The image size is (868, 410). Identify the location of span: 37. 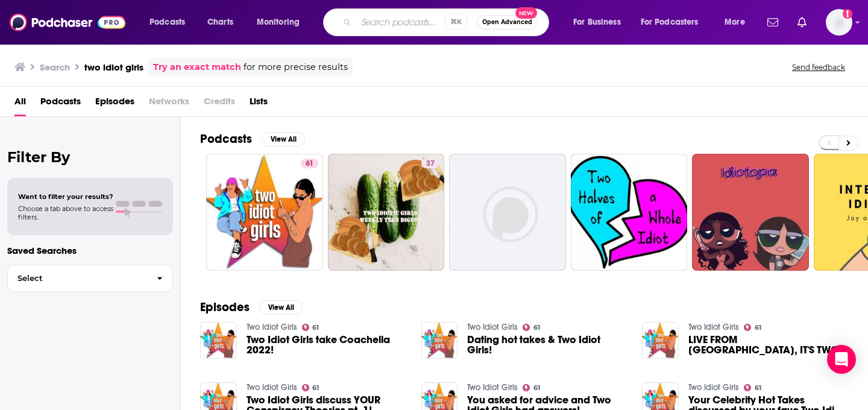
(431, 164).